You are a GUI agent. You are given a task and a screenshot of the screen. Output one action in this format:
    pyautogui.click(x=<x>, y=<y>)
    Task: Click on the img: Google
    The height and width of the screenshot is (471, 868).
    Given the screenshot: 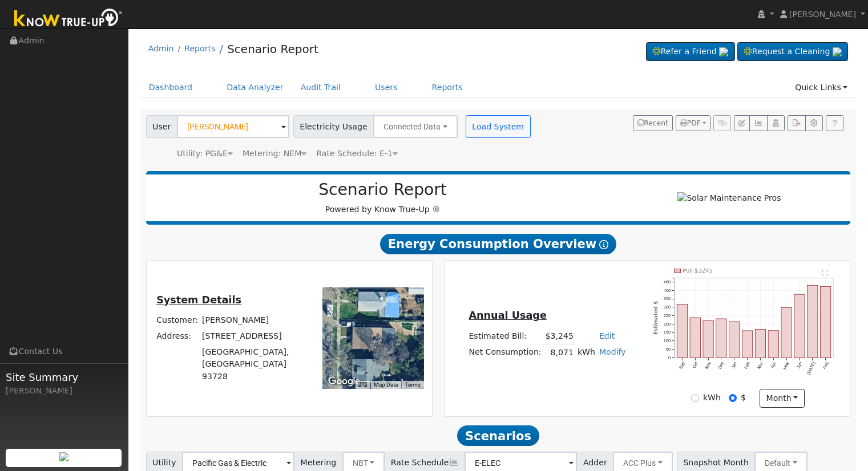 What is the action you would take?
    pyautogui.click(x=344, y=382)
    